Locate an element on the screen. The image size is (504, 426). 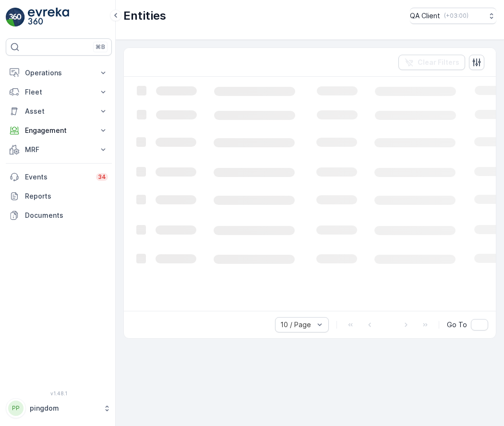
p: ( +03:00 ) is located at coordinates (456, 16).